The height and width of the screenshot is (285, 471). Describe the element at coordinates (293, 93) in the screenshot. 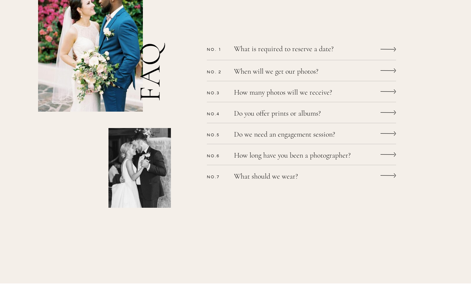

I see `p: How many photos will we receive?` at that location.